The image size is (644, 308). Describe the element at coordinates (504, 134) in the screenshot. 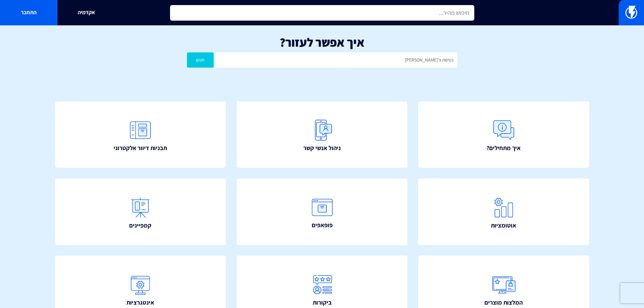

I see `a: איך מתחילים?` at that location.